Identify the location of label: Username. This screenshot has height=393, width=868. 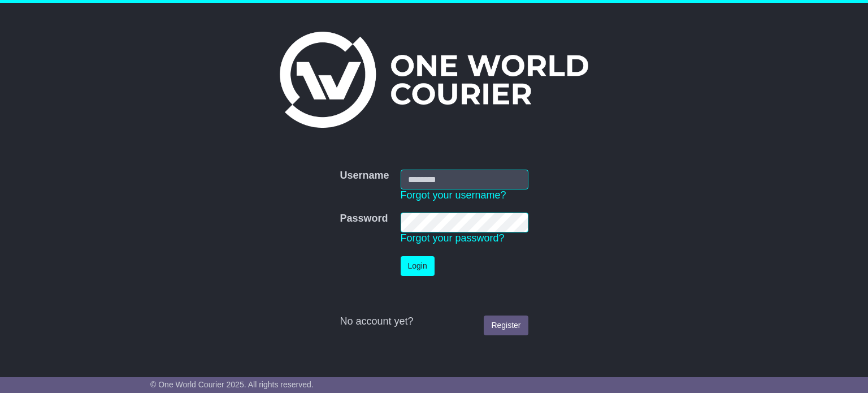
(364, 176).